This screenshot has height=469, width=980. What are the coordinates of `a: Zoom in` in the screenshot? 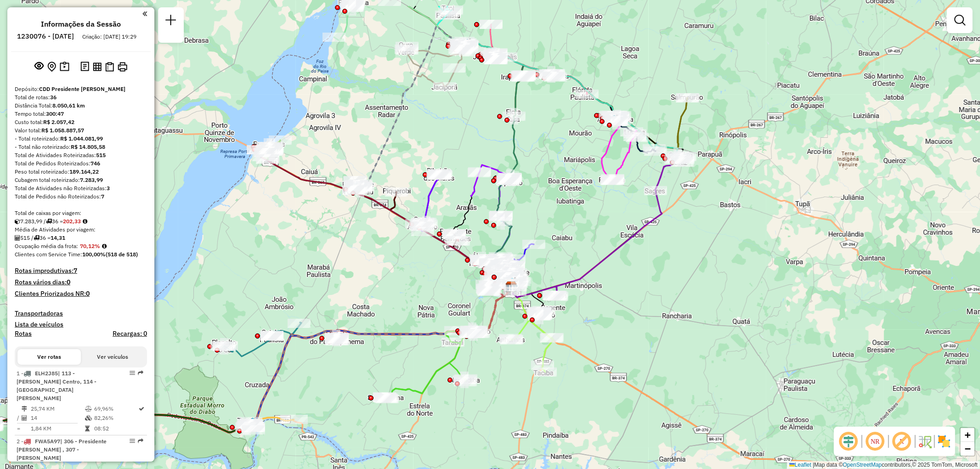 It's located at (968, 435).